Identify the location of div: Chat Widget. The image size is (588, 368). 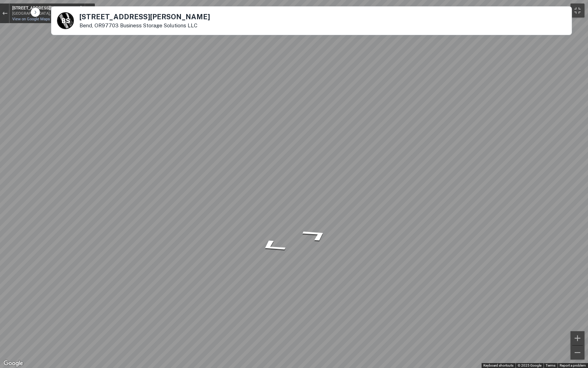
(570, 329).